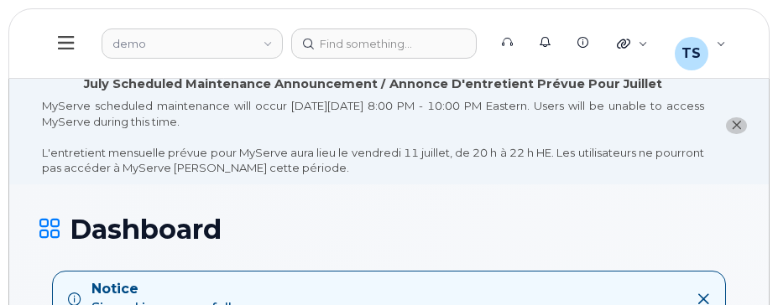 The width and height of the screenshot is (778, 305). What do you see at coordinates (388, 229) in the screenshot?
I see `h1: Dashboard` at bounding box center [388, 229].